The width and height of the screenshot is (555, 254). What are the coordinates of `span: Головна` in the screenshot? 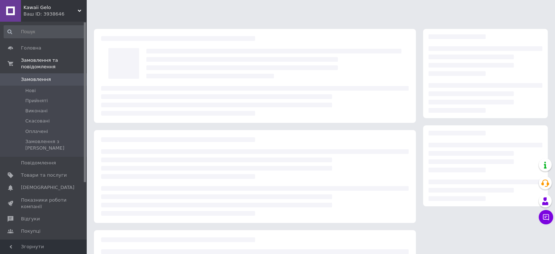 It's located at (31, 48).